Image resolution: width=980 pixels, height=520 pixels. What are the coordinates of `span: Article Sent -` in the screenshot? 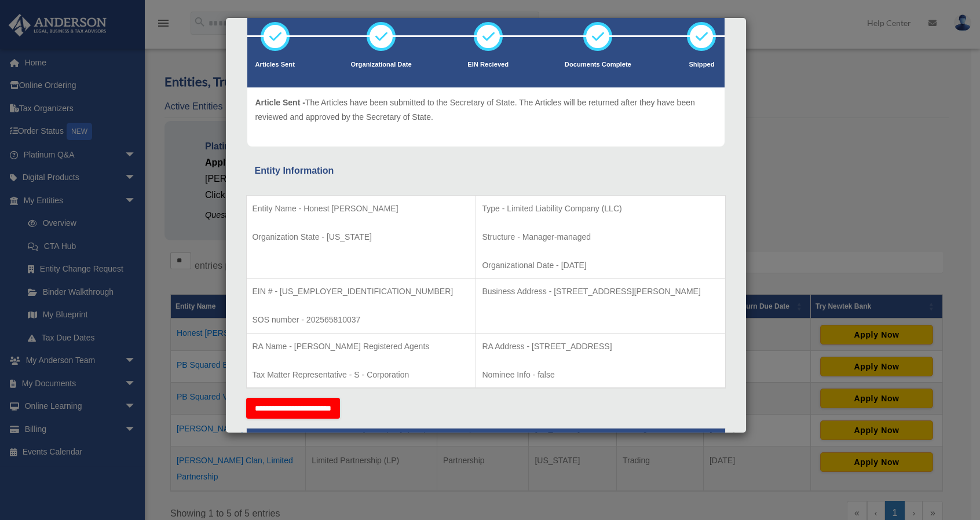 It's located at (280, 103).